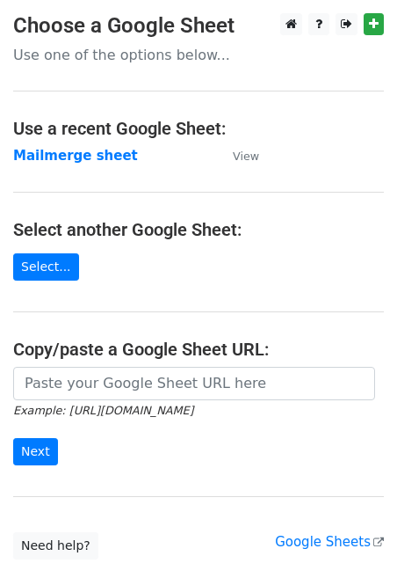 The width and height of the screenshot is (397, 578). I want to click on input: Paste your Google Sheet URL here, so click(194, 383).